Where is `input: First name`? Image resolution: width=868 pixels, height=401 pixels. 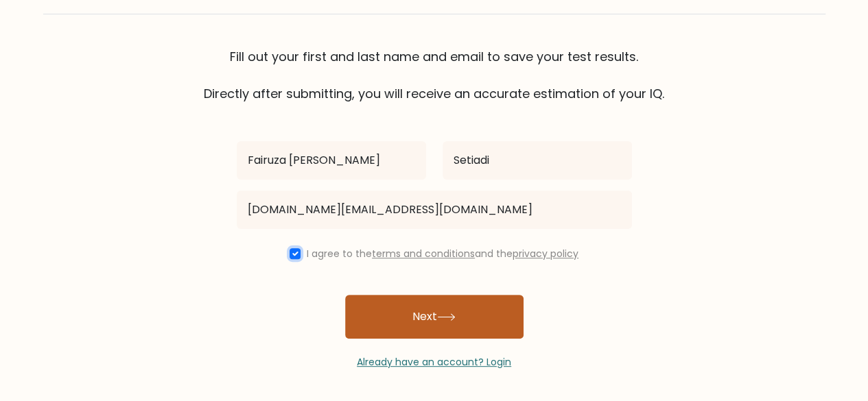
input: First name is located at coordinates (331, 160).